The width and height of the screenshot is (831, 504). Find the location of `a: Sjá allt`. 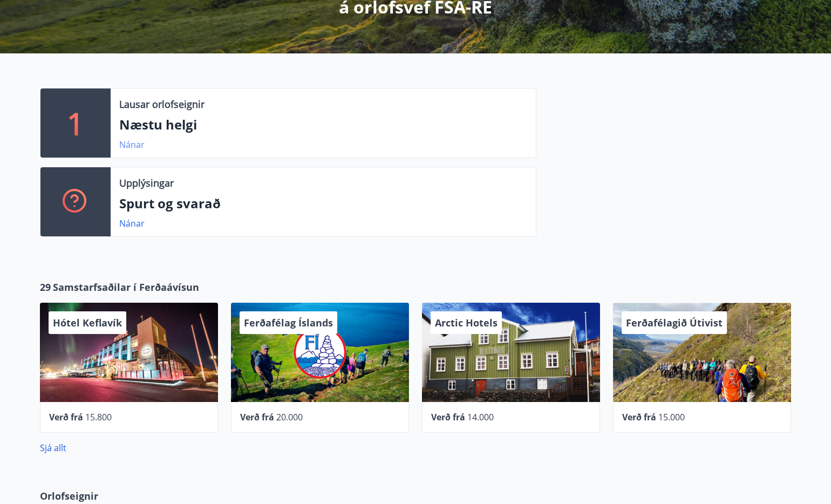

a: Sjá allt is located at coordinates (53, 448).